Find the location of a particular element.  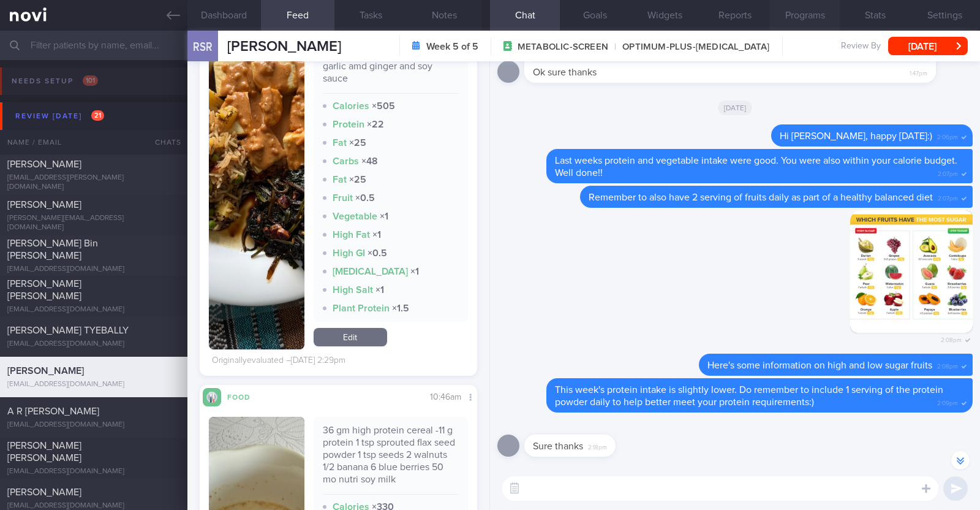

strong: Calories is located at coordinates (351, 106).